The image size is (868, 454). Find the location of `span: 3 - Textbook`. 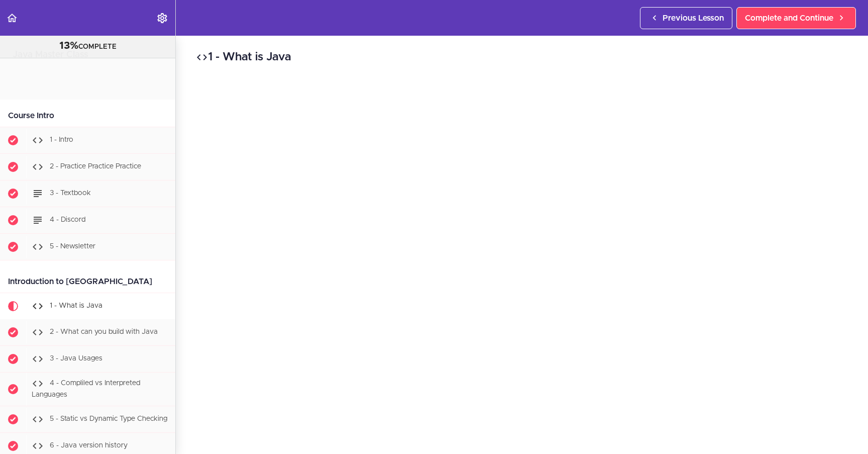

span: 3 - Textbook is located at coordinates (70, 193).